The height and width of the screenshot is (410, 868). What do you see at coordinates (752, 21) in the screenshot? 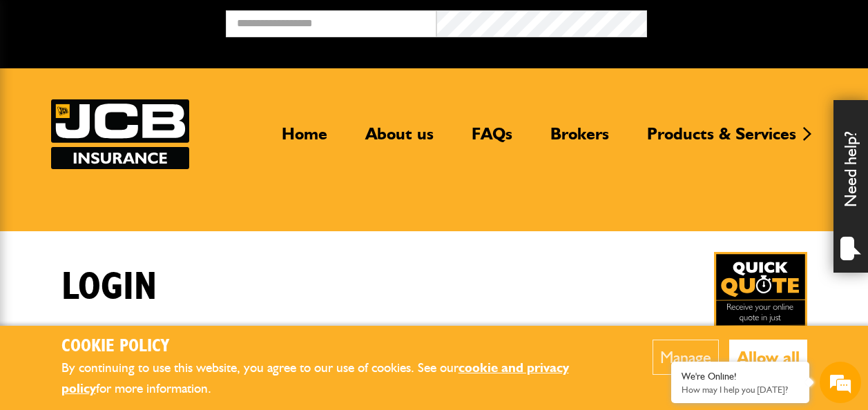
I see `button: Broker Login` at bounding box center [752, 21].